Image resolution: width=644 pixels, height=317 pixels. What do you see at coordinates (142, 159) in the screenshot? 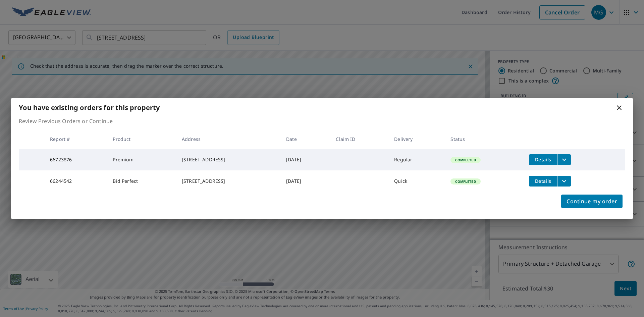
I see `td: Premium` at bounding box center [142, 159].